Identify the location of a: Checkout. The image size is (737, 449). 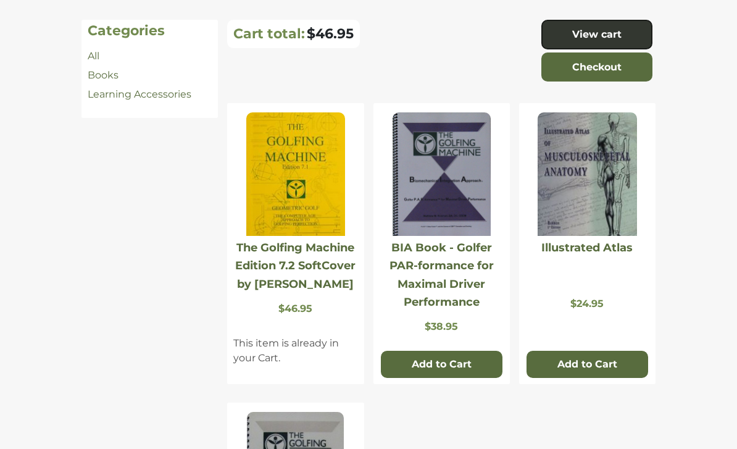
(597, 67).